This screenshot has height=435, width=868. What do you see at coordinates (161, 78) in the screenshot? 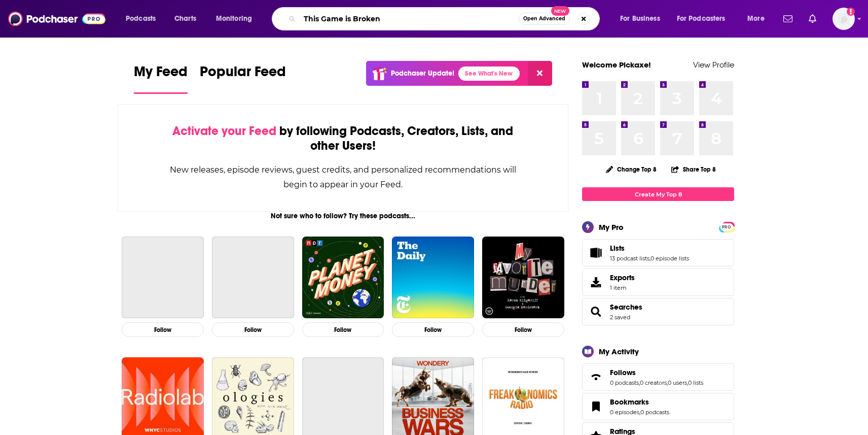
I see `a: My Feed` at bounding box center [161, 78].